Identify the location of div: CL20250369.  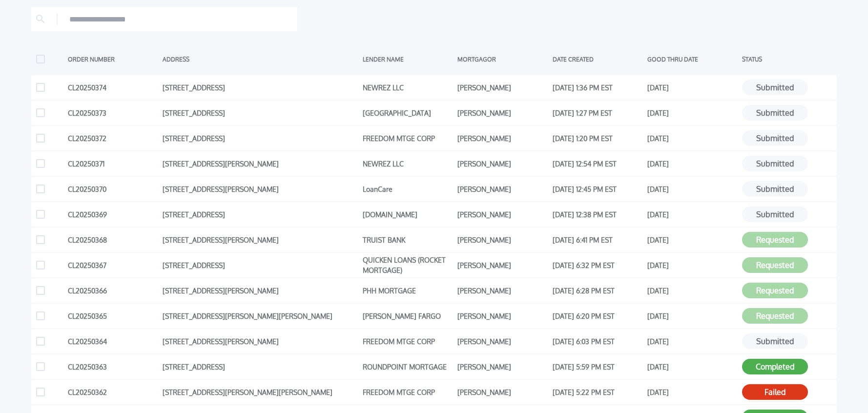
(113, 214).